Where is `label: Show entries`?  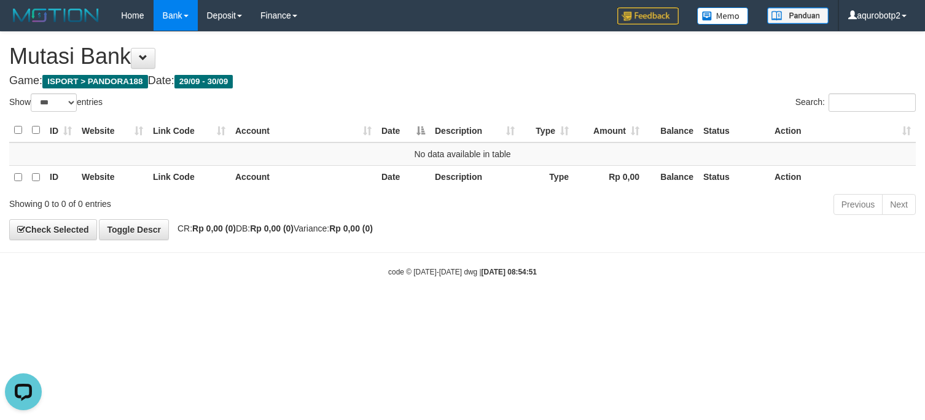 label: Show entries is located at coordinates (56, 103).